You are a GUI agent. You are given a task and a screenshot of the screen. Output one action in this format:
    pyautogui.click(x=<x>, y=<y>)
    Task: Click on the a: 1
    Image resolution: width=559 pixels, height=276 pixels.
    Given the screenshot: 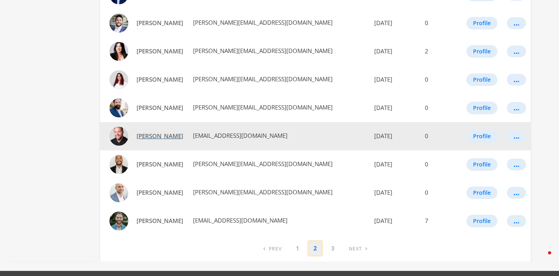 What is the action you would take?
    pyautogui.click(x=298, y=248)
    